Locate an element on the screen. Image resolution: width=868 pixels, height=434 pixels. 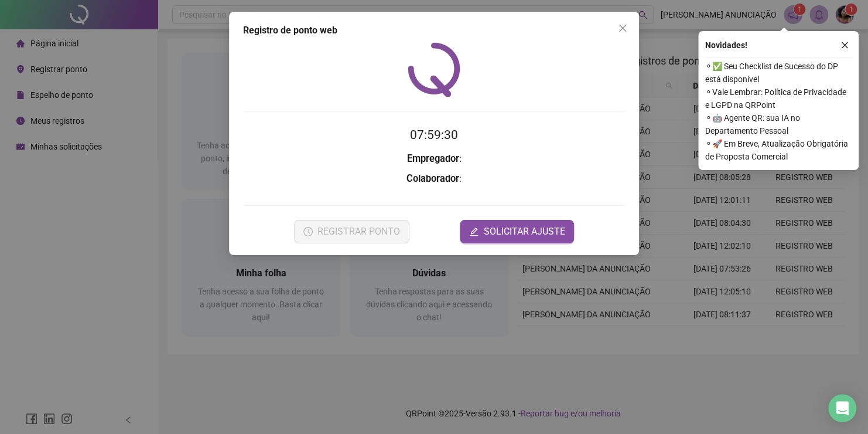
div: Open Intercom Messenger is located at coordinates (842, 408).